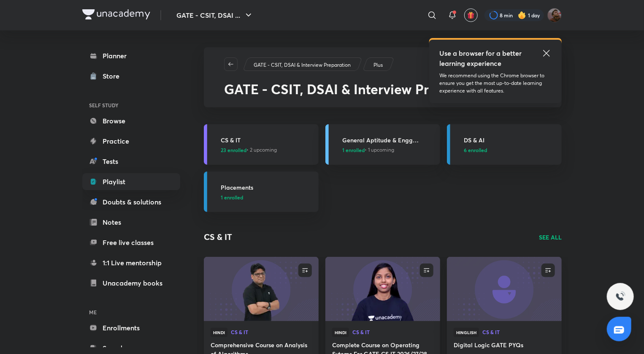 This screenshot has width=644, height=354. I want to click on p: Plus, so click(378, 65).